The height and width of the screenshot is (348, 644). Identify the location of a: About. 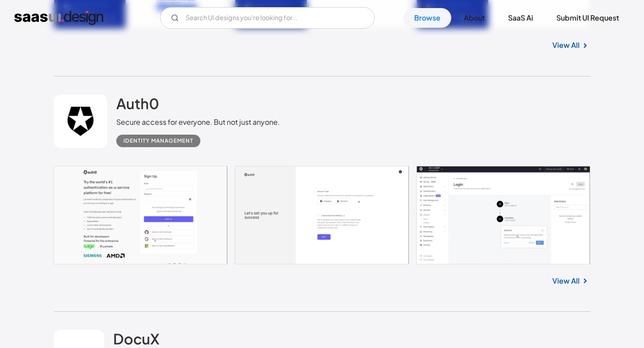
(474, 18).